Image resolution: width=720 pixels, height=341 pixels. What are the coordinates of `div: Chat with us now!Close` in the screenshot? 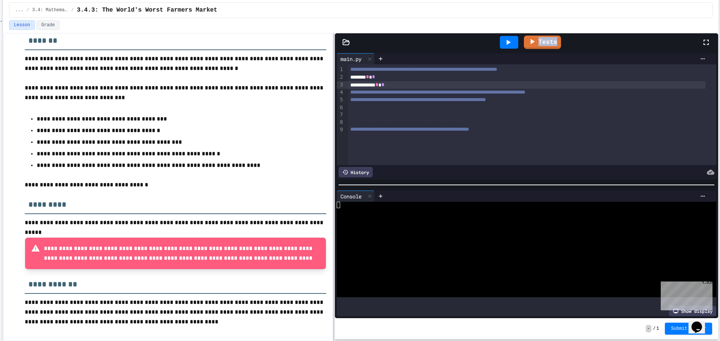 It's located at (27, 25).